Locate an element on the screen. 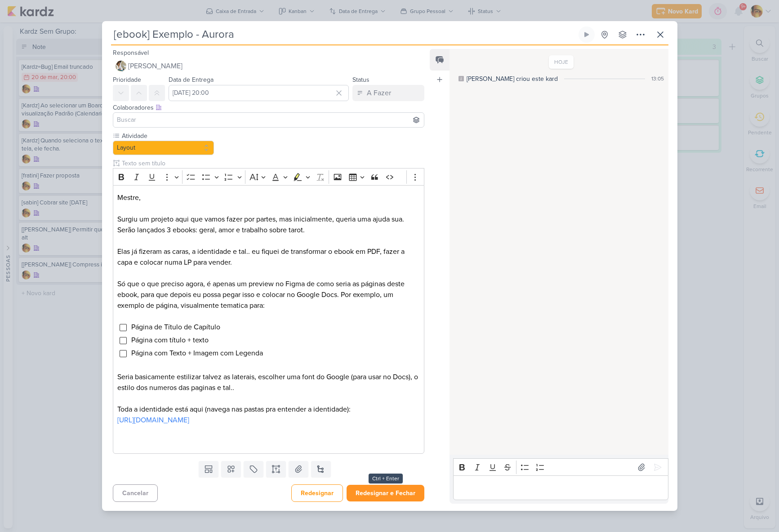  button: Layout is located at coordinates (164, 148).